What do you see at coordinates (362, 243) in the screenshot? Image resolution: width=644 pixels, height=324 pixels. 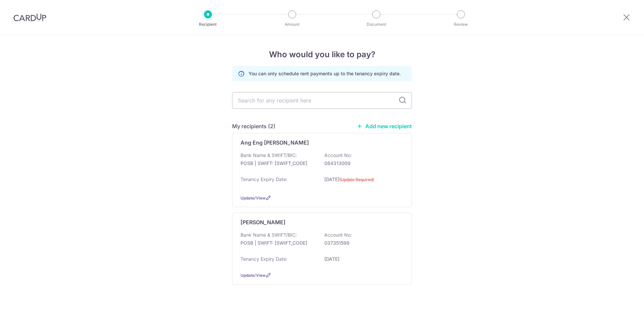 I see `p: 037351598` at bounding box center [362, 243].